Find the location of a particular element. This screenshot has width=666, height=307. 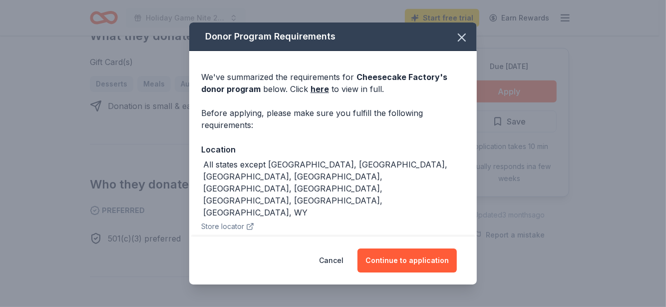

a: here is located at coordinates (320, 89).